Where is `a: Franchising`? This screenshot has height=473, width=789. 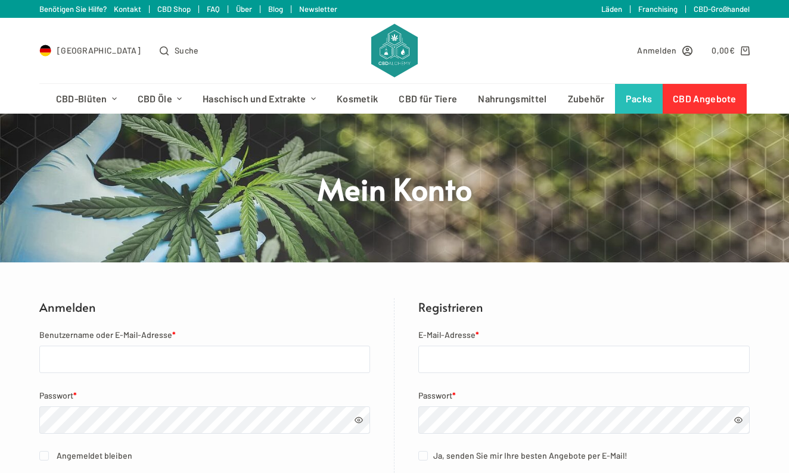
a: Franchising is located at coordinates (658, 9).